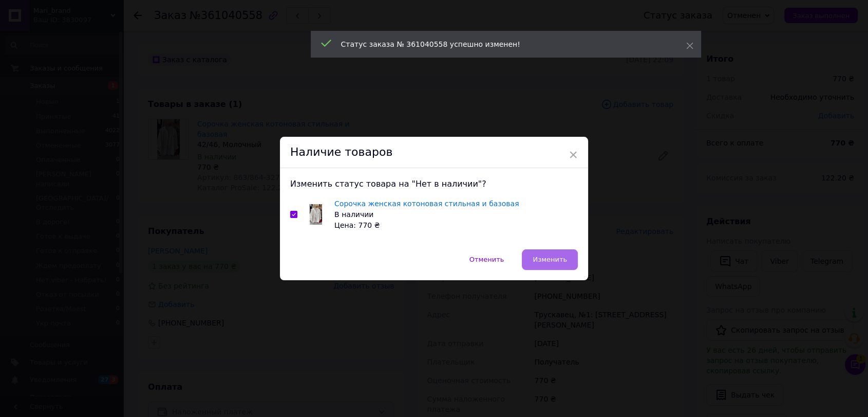  Describe the element at coordinates (427, 214) in the screenshot. I see `div: В наличии` at that location.